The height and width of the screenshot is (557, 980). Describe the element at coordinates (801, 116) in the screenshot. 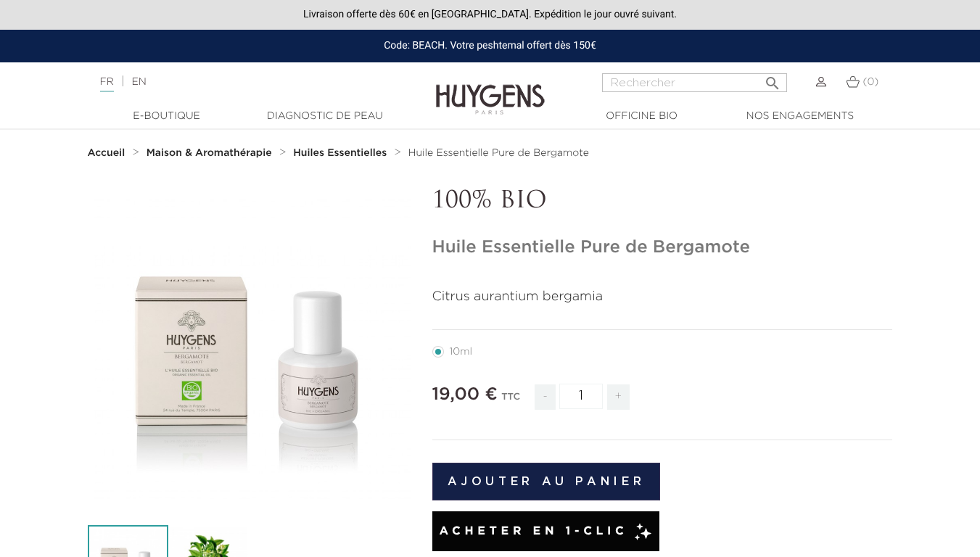

I see `a: Nos engagements` at that location.